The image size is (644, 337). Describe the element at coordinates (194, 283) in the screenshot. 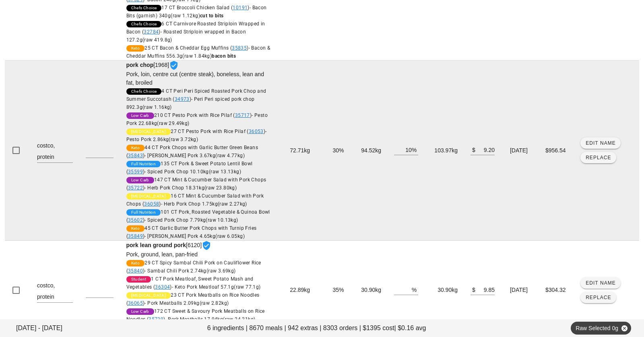

I see `span: 1 CT Pork Meatloaf, Sweet Potato Mash and Vegetables ( )` at that location.